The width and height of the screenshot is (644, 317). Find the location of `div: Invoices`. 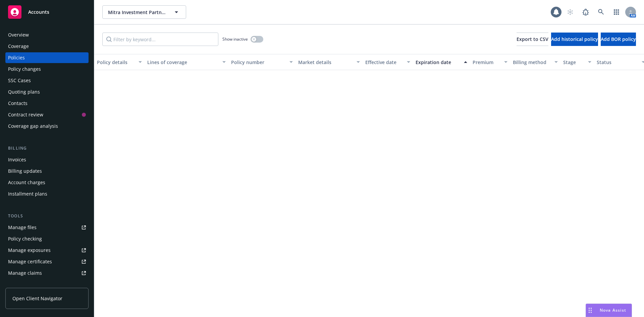

div: Invoices is located at coordinates (17, 160).